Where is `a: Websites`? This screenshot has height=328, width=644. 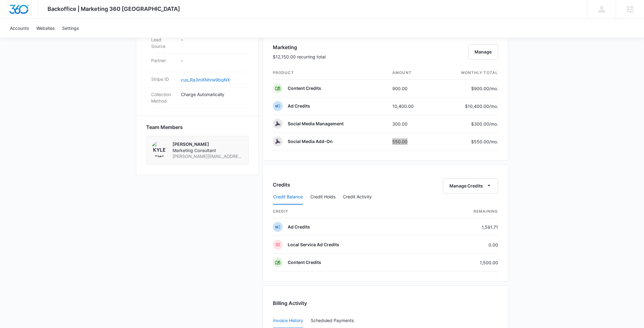
a: Websites is located at coordinates (45, 28).